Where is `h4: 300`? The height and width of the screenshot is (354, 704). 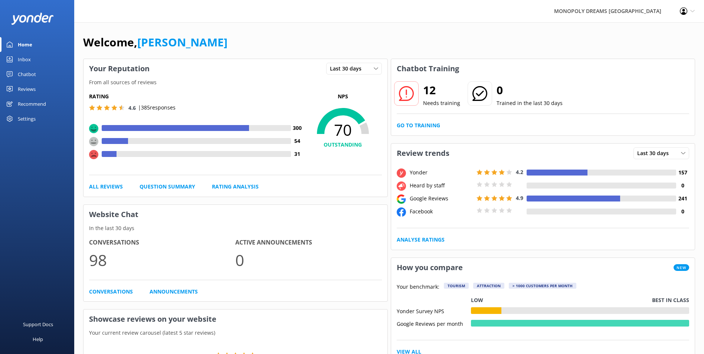 h4: 300 is located at coordinates (297, 128).